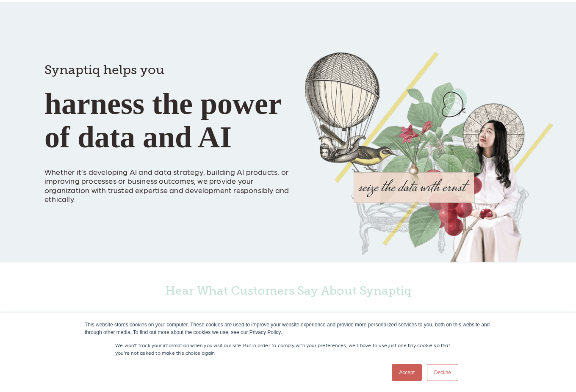 This screenshot has width=576, height=392. I want to click on p: We won't track your information when you visit our site. But in order to comply with your prefere..., so click(288, 349).